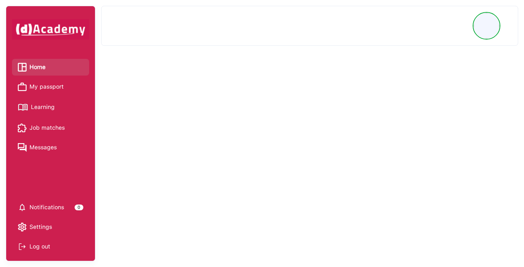 The image size is (524, 267). What do you see at coordinates (22, 148) in the screenshot?
I see `img: Messages icon` at bounding box center [22, 148].